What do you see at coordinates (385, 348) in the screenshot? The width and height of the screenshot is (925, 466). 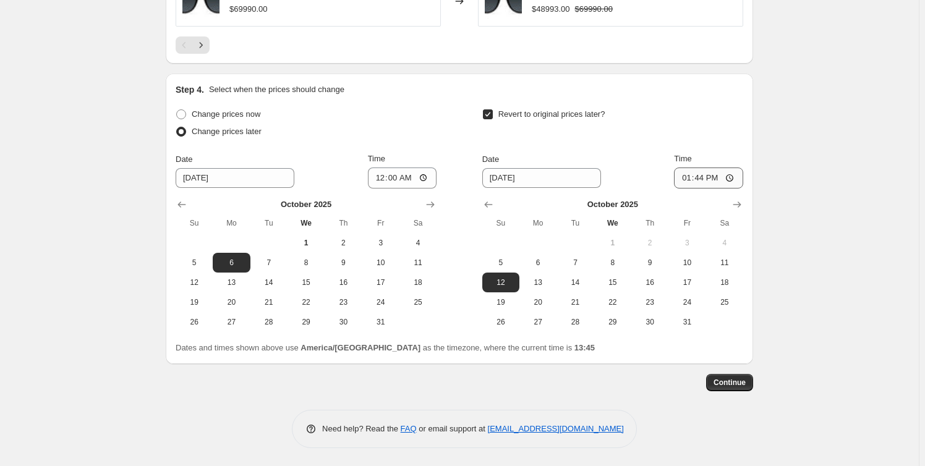 I see `span: Dates and times shown above use as the timezone, where the current time is` at bounding box center [385, 348].